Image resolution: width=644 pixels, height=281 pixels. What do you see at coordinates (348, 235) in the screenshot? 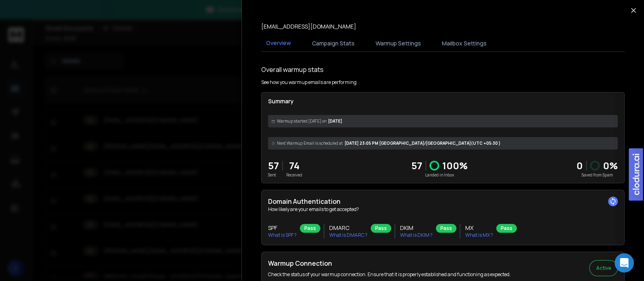
I see `p: What is DMARC ?` at bounding box center [348, 235].